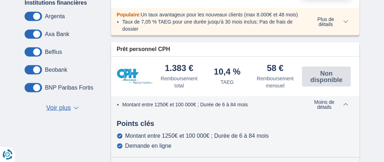 Image resolution: width=384 pixels, height=162 pixels. I want to click on label: Axa Bank, so click(57, 34).